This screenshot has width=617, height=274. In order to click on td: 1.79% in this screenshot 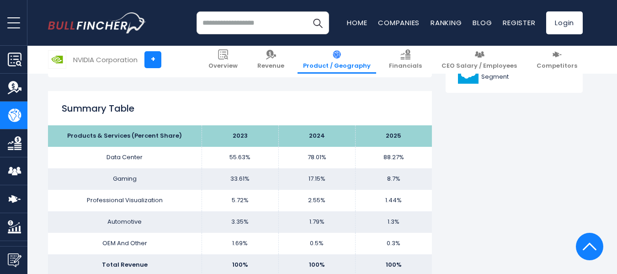, I will do `click(317, 222)`.